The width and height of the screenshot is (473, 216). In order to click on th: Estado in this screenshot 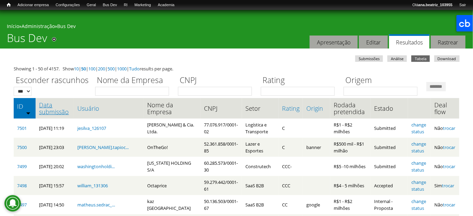, I will do `click(389, 108)`.